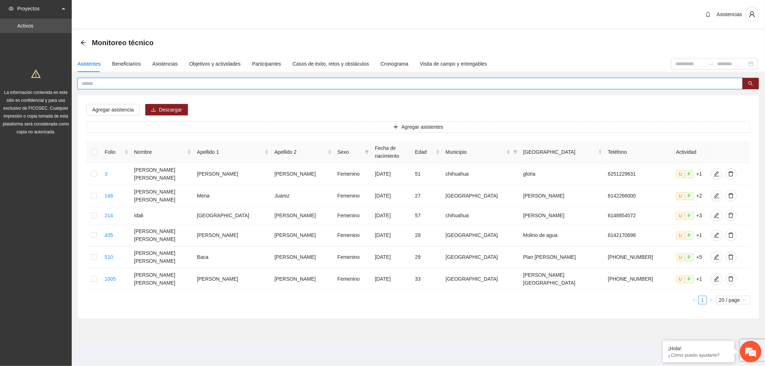  What do you see at coordinates (733, 300) in the screenshot?
I see `span: 20 / page` at bounding box center [733, 300].